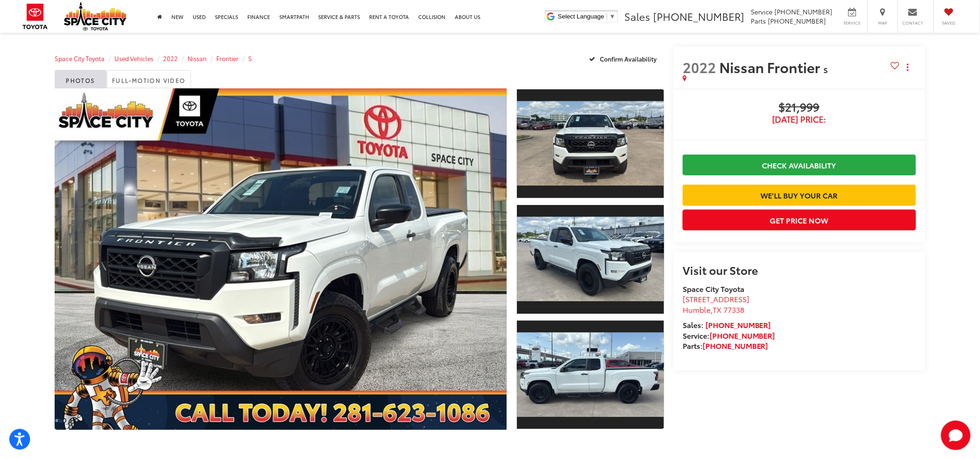  What do you see at coordinates (949, 23) in the screenshot?
I see `span: Saved` at bounding box center [949, 23].